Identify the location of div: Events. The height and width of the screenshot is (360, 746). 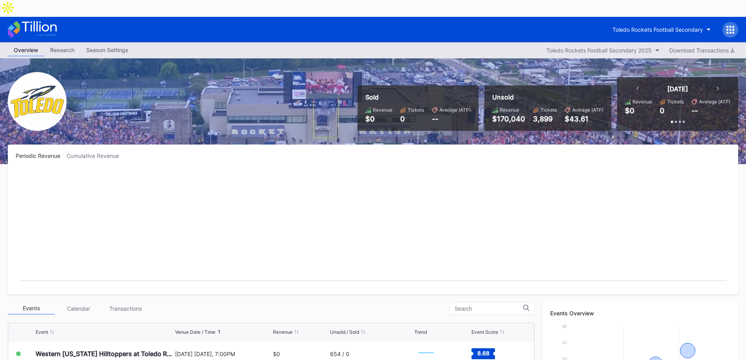
(31, 308).